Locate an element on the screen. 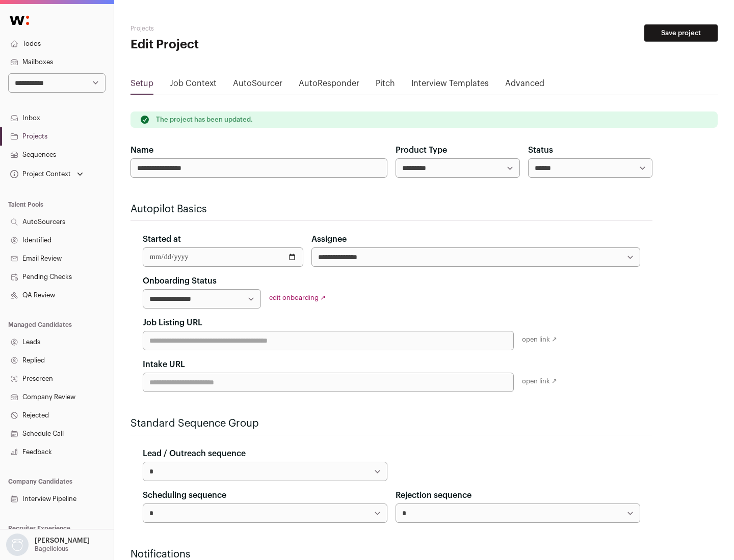  label: Job Listing URL is located at coordinates (172, 323).